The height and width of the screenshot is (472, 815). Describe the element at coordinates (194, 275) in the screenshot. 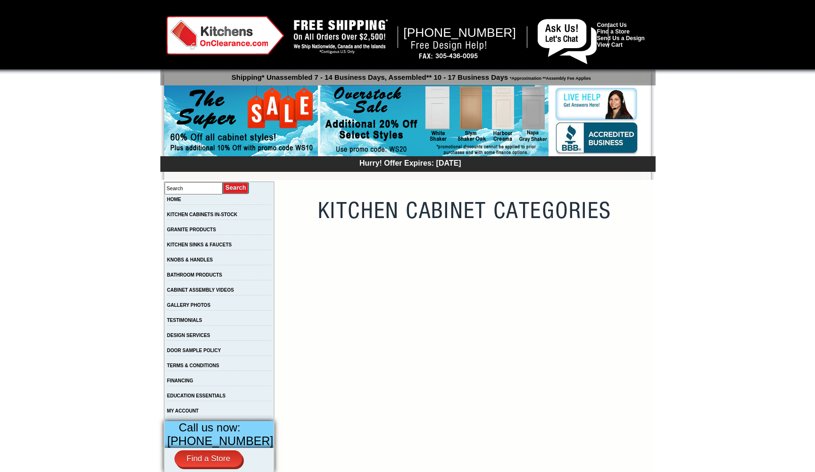

I see `a: BATHROOM PRODUCTS` at that location.